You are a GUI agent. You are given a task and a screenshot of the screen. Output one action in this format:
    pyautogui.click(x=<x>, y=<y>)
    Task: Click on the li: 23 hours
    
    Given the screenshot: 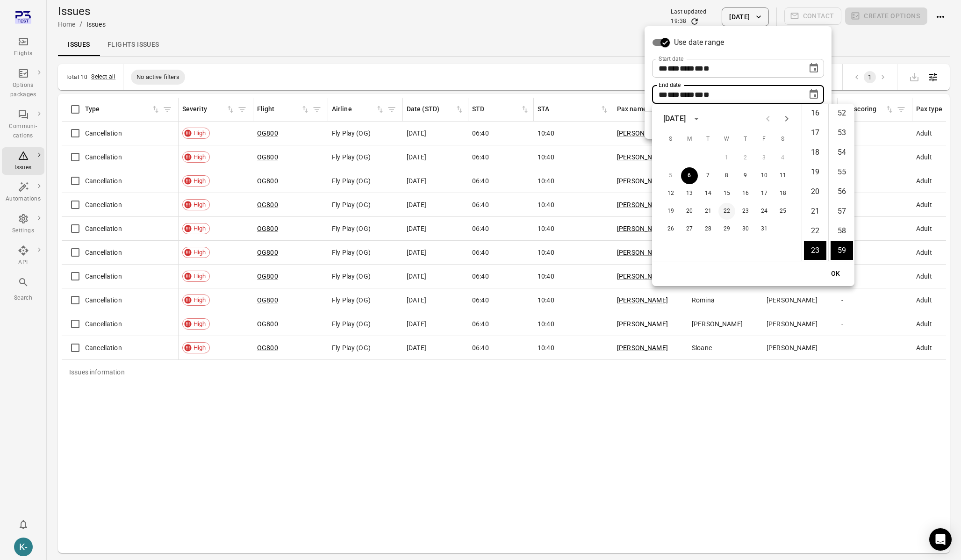 What is the action you would take?
    pyautogui.click(x=816, y=250)
    